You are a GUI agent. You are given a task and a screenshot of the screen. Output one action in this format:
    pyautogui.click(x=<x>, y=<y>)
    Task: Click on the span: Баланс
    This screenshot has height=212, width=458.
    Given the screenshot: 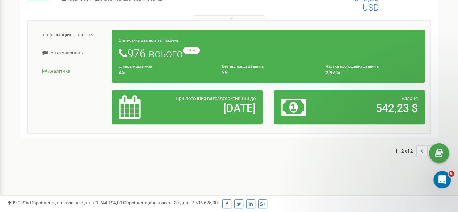 What is the action you would take?
    pyautogui.click(x=410, y=98)
    